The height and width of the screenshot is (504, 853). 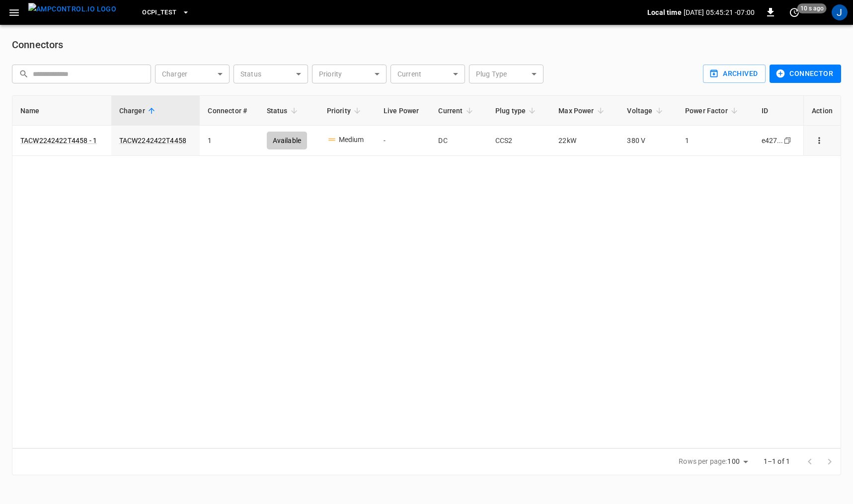 I want to click on button: OCPI_Test, so click(x=166, y=12).